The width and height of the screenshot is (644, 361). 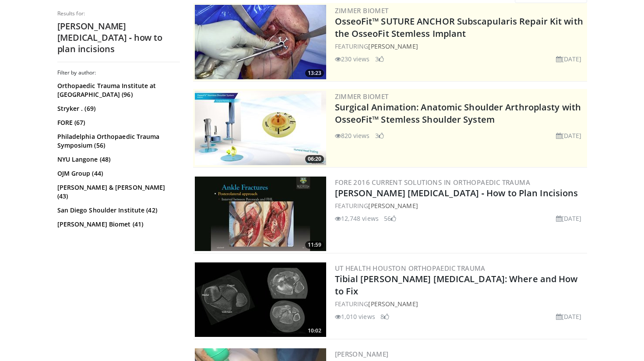 I want to click on span: 13:23, so click(x=315, y=73).